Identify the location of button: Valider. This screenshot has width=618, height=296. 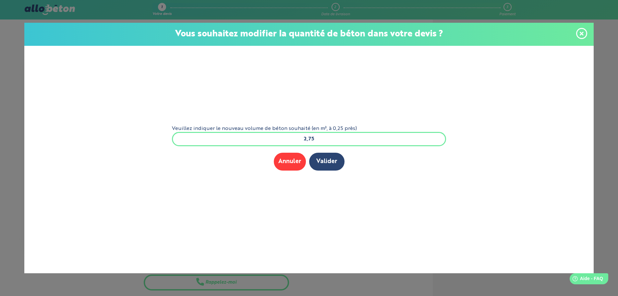
(327, 161).